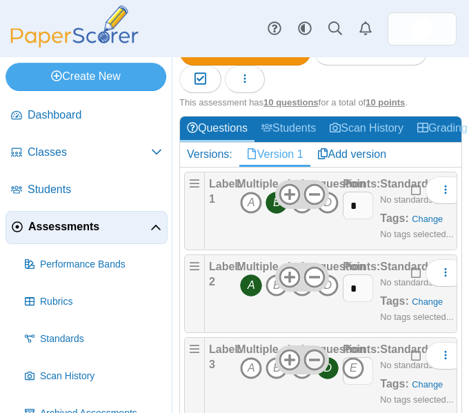 This screenshot has width=469, height=413. Describe the element at coordinates (353, 368) in the screenshot. I see `i: E` at that location.